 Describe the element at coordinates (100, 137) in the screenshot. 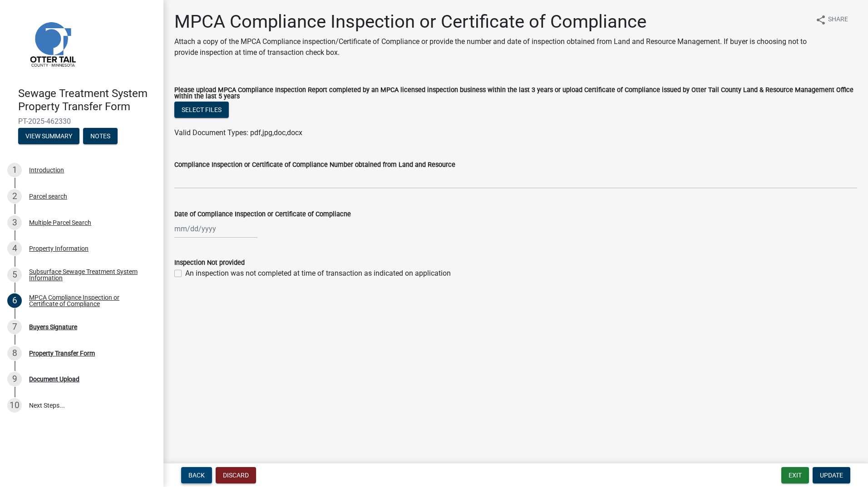

I see `wm-modal-confirm: Notes` at that location.